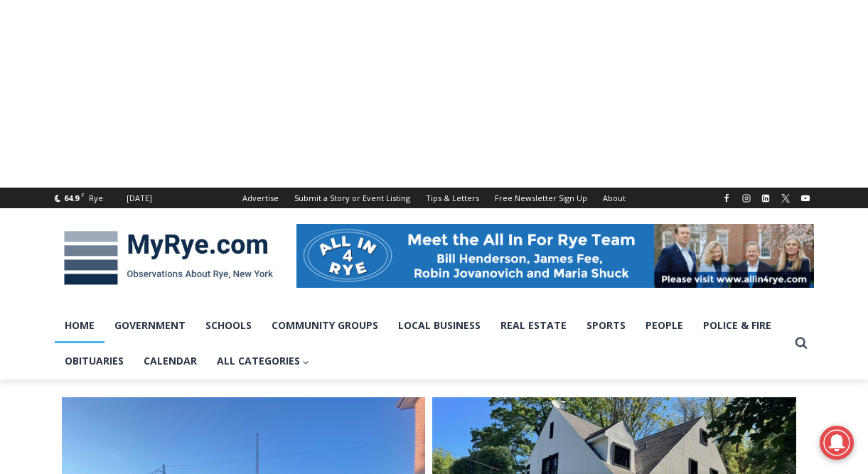  What do you see at coordinates (263, 361) in the screenshot?
I see `a: All Categories` at bounding box center [263, 361].